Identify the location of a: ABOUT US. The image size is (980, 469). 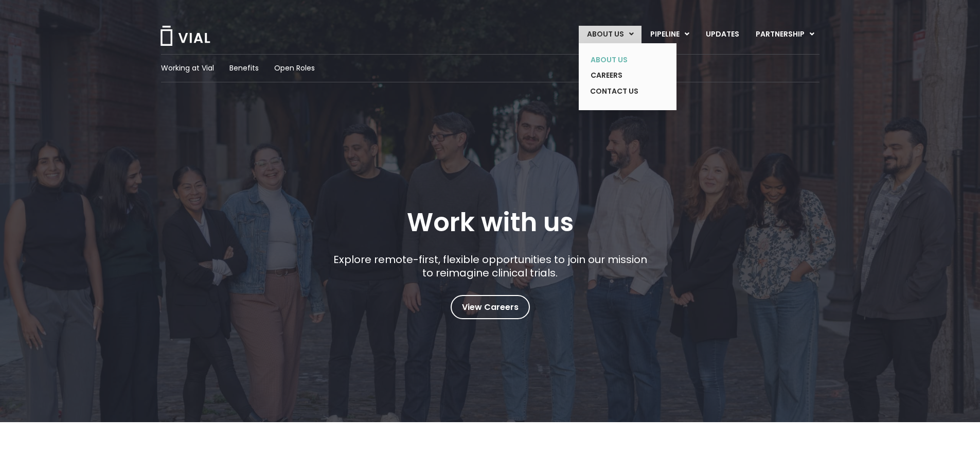
(620, 60).